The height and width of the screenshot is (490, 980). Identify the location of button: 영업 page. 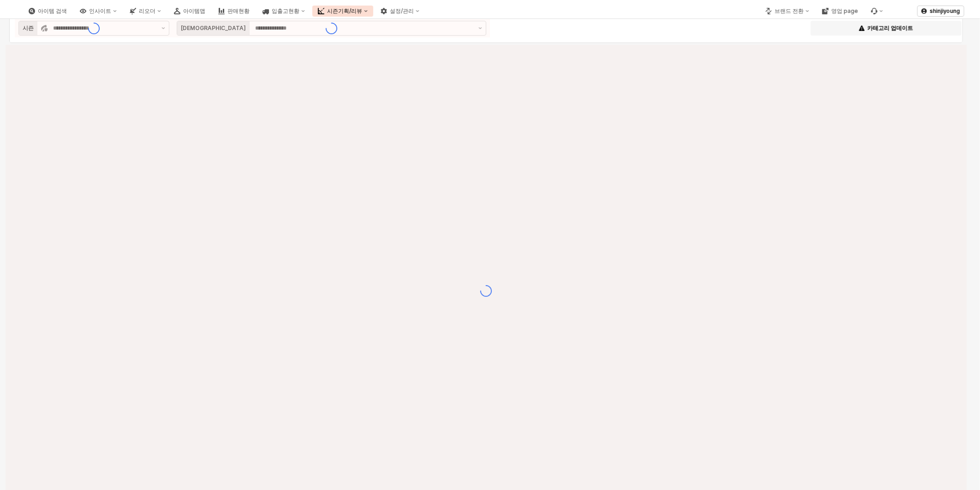
(841, 11).